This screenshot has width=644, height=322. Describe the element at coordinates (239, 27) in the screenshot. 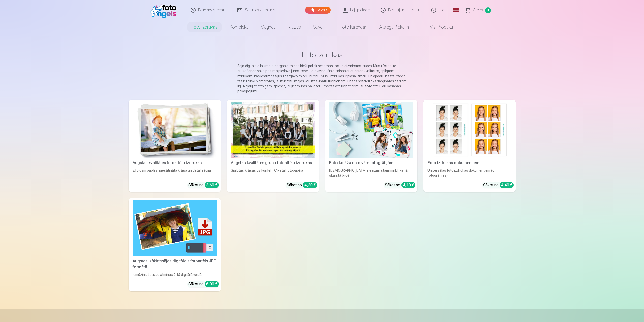

I see `a: Komplekti` at that location.